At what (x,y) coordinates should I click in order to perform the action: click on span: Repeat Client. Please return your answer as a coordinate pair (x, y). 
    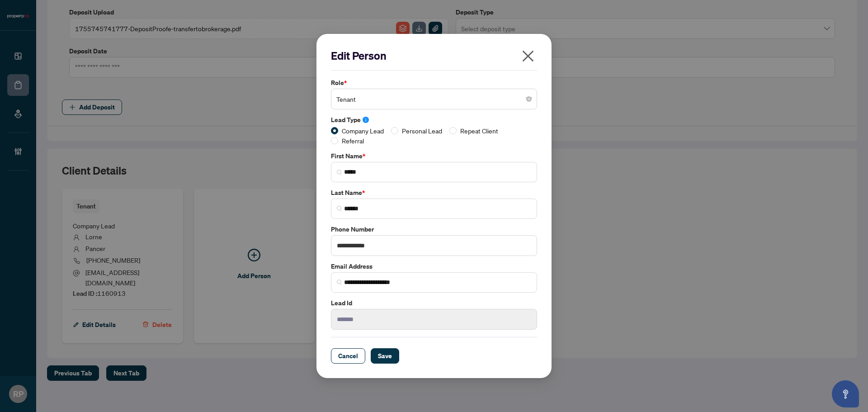
    Looking at the image, I should click on (479, 131).